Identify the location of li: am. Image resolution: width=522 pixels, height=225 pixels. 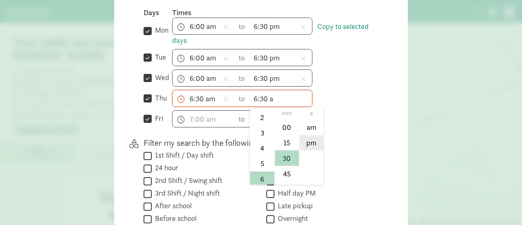
(311, 127).